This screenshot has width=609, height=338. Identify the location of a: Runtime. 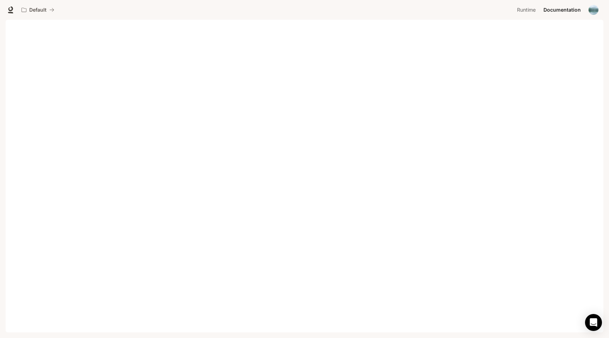
(527, 10).